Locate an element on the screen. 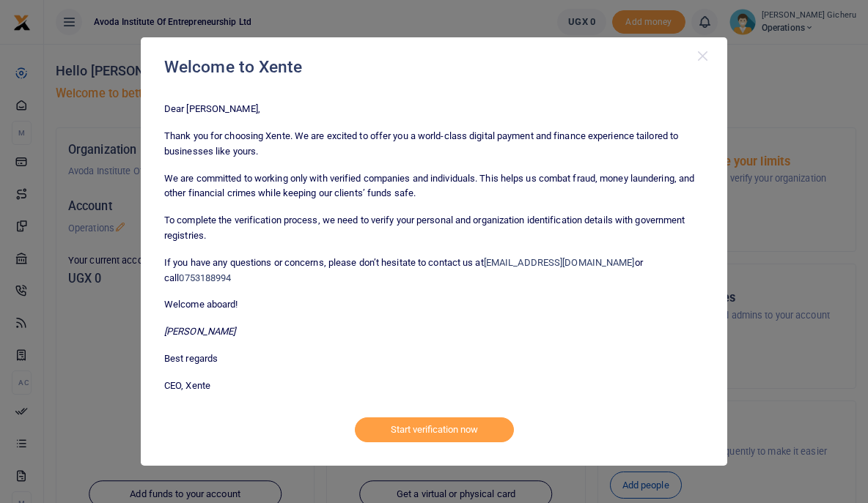  h3: Welcome to Xente is located at coordinates (430, 67).